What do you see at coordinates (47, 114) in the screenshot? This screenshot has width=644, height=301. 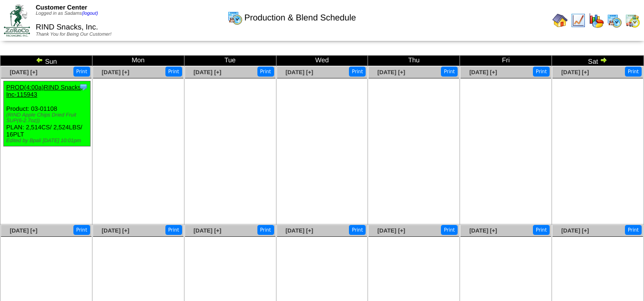 I see `div: Product: 03-01108 PLAN: 2,514CS / 2,524LBS / 16PLT` at bounding box center [47, 114].